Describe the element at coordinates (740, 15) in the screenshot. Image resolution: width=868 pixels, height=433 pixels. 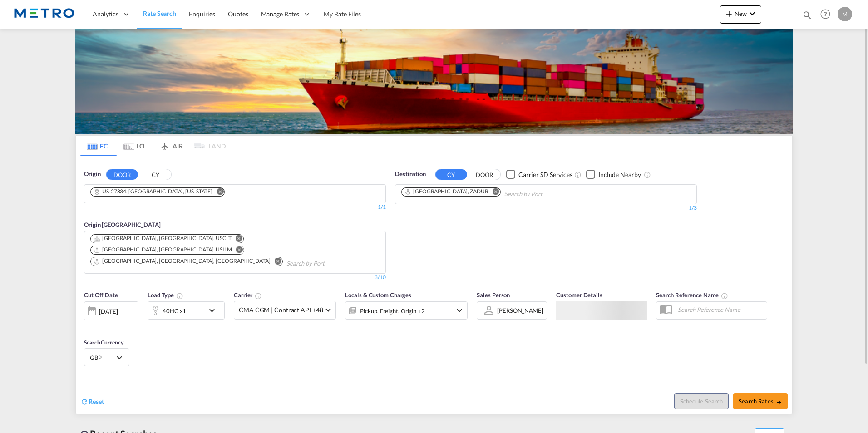
I see `button: icon-plus 400-fgNewicon-chevron-down` at that location.